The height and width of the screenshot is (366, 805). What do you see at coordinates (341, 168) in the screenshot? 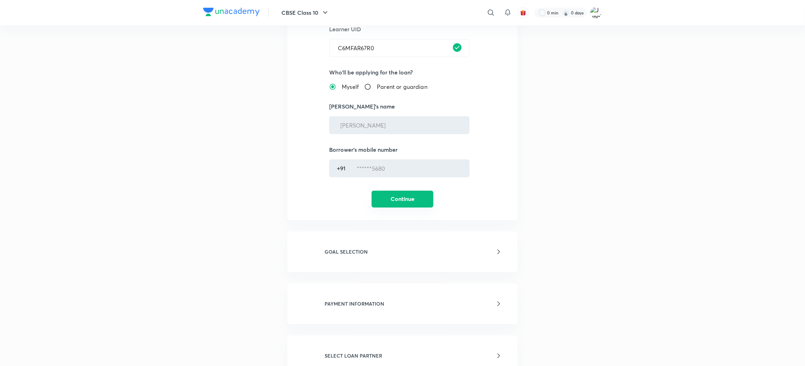
I see `p: +91` at bounding box center [341, 168].